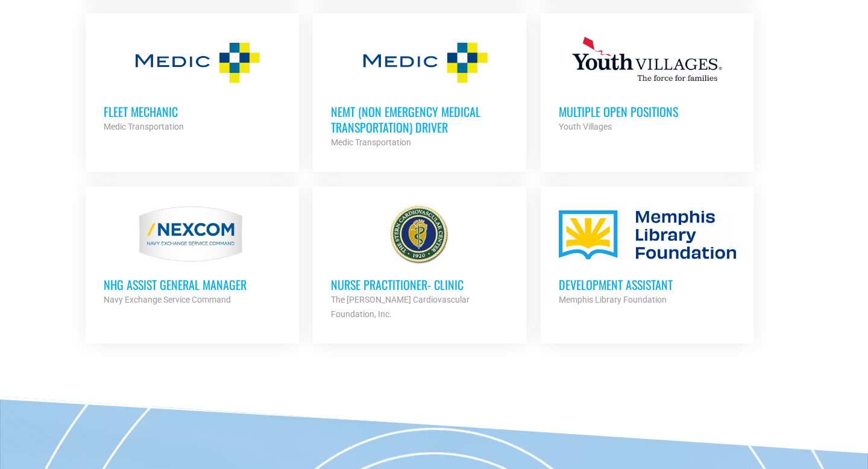 This screenshot has width=868, height=469. I want to click on h3: Nurse Practitioner- Clinic, so click(419, 285).